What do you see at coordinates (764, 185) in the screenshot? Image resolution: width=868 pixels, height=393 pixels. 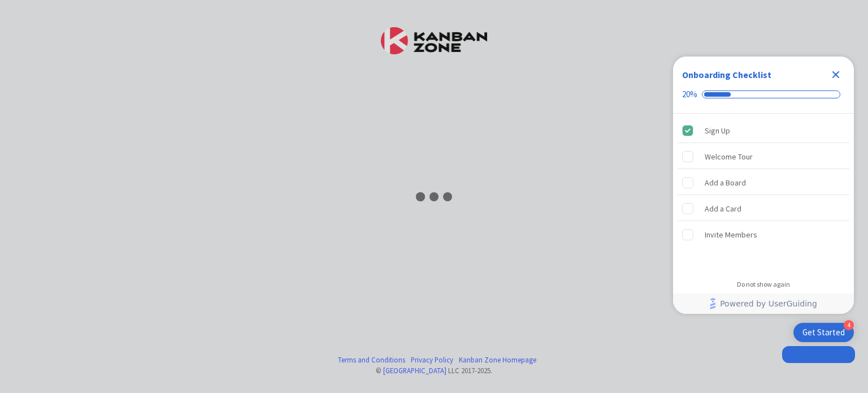 I see `div: Checklist Container` at bounding box center [764, 185].